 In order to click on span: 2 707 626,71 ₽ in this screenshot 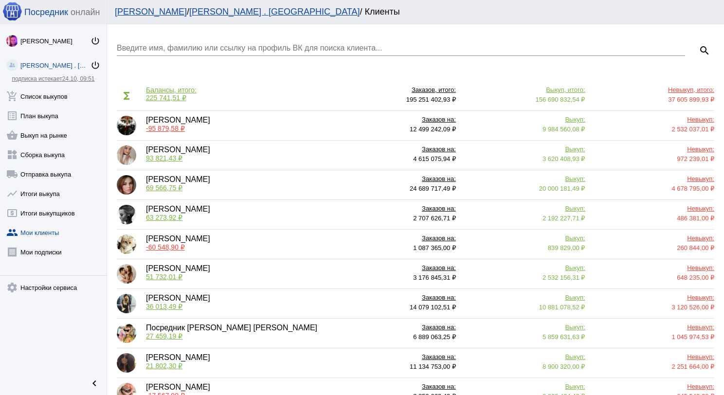, I will do `click(434, 218)`.